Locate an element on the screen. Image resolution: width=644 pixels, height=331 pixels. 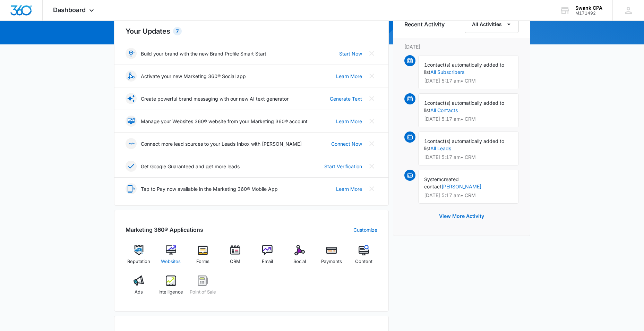
p: Get Google Guaranteed and get more leads is located at coordinates (190, 166).